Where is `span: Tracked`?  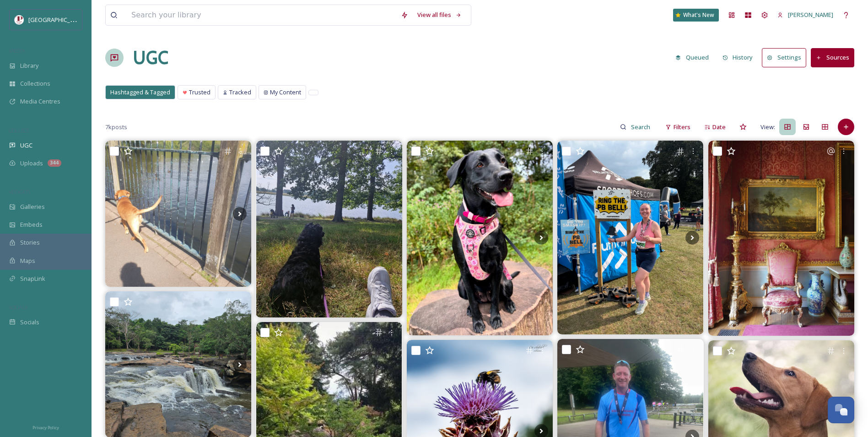 span: Tracked is located at coordinates (240, 92).